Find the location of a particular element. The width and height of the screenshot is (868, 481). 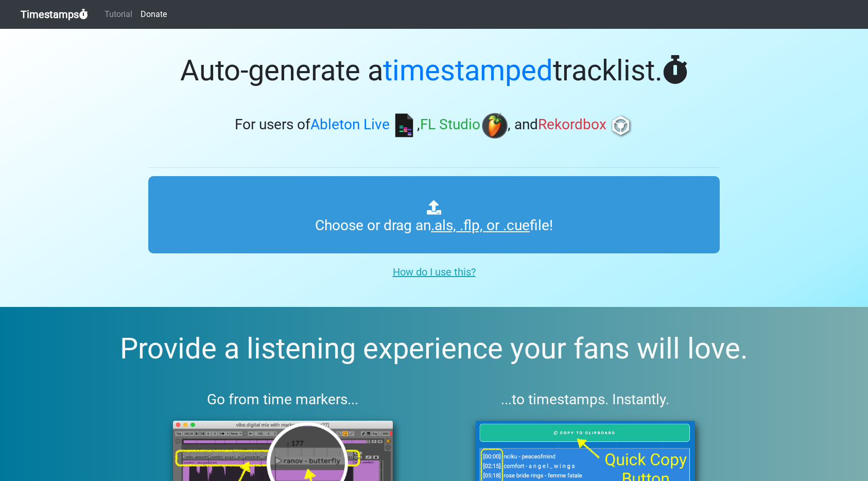

span: Ableton Live is located at coordinates (350, 125).